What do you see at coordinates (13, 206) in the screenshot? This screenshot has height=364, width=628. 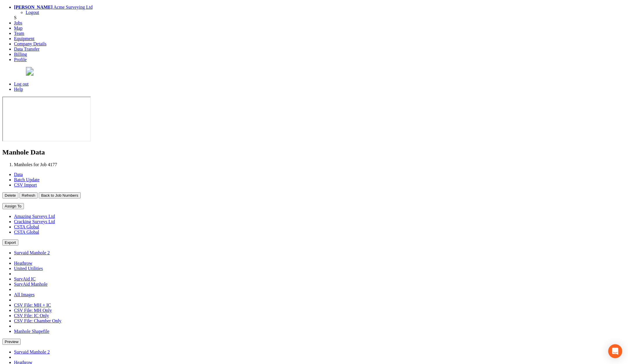 I see `button: Assign To` at bounding box center [13, 206].